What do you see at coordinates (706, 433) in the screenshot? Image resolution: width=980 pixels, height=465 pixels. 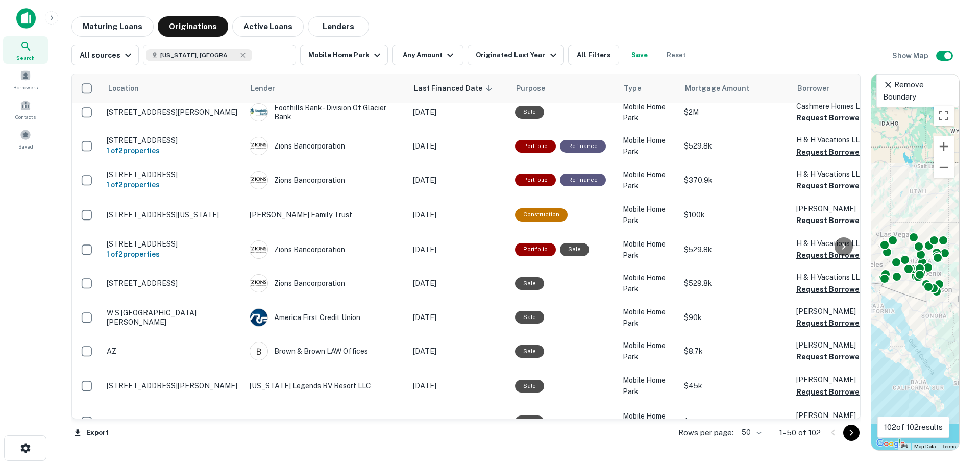 I see `p: Rows per page:` at bounding box center [706, 433].